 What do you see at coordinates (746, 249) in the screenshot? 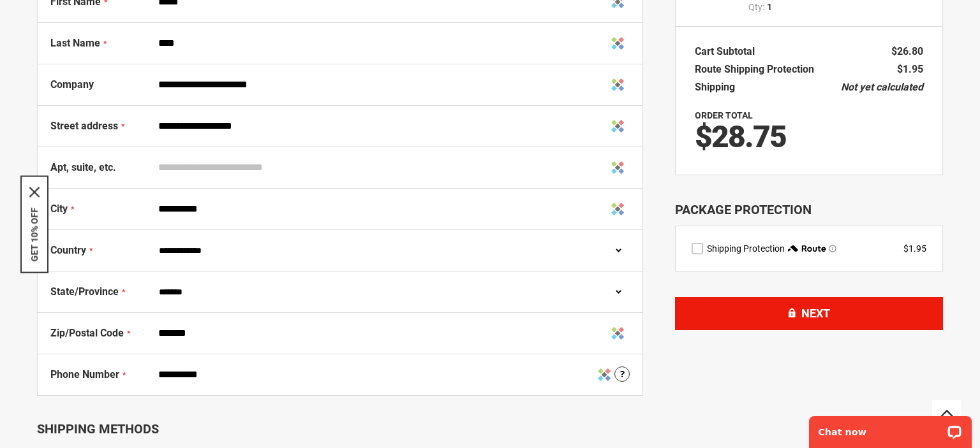
I see `span: Shipping Protection` at bounding box center [746, 249].